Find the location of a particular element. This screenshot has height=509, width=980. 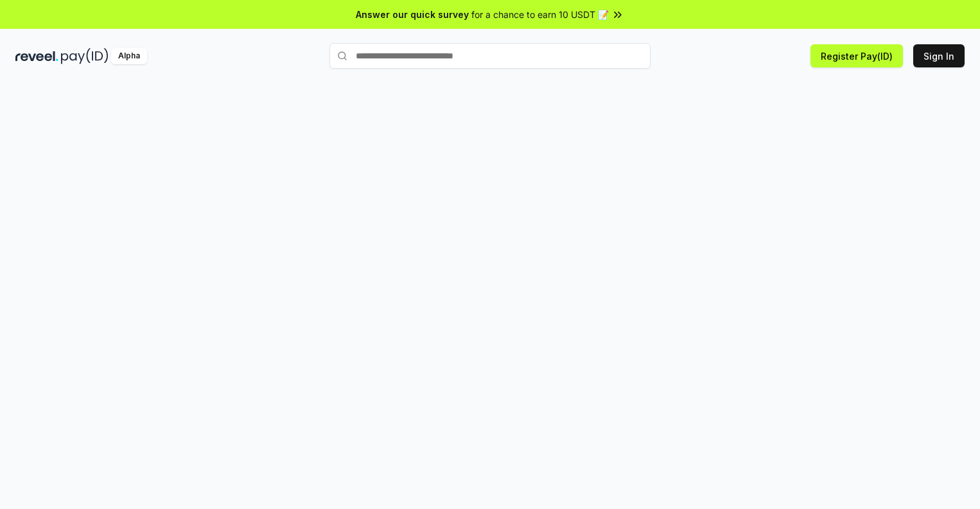

button: Register Pay(ID) is located at coordinates (856, 56).